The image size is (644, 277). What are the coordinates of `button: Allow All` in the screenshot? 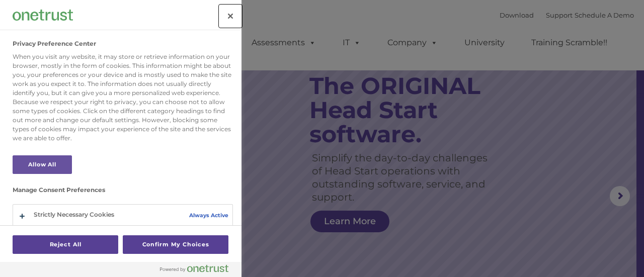 It's located at (42, 165).